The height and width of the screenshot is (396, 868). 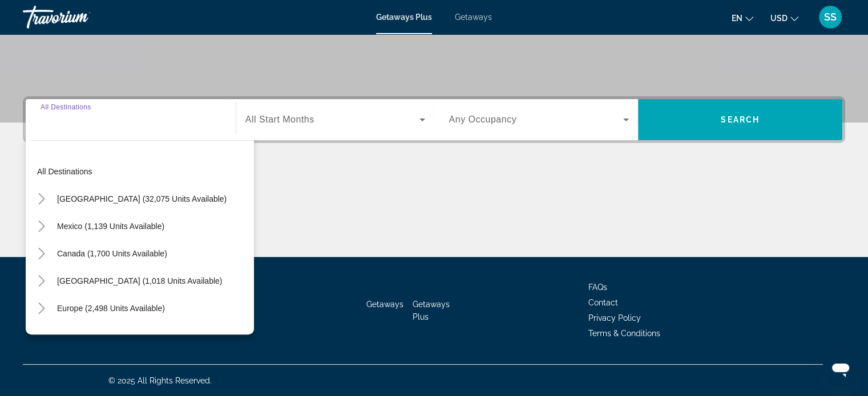 What do you see at coordinates (143, 171) in the screenshot?
I see `button: All destinations` at bounding box center [143, 171].